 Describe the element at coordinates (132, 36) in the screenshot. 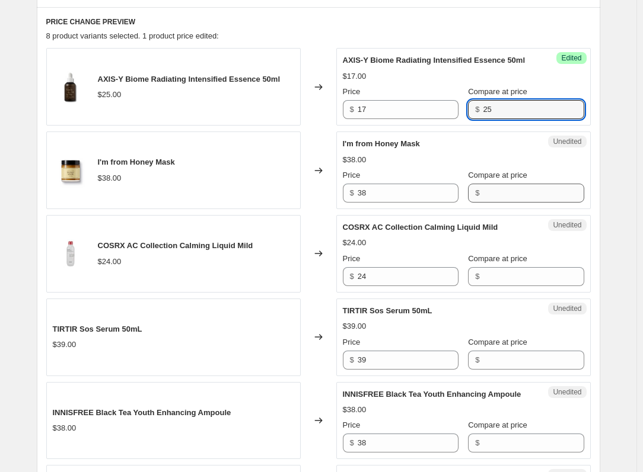

I see `span: 8 product variants selected. 1 product price edited:` at that location.